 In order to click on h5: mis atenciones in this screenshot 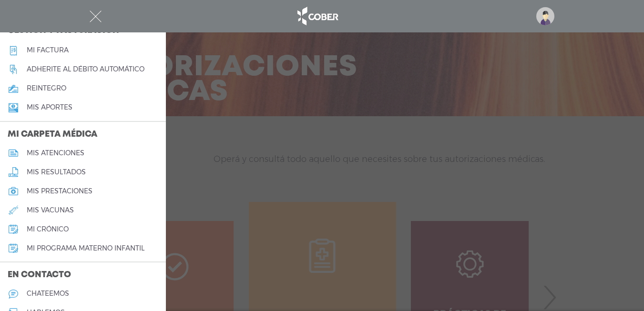, I will do `click(55, 153)`.